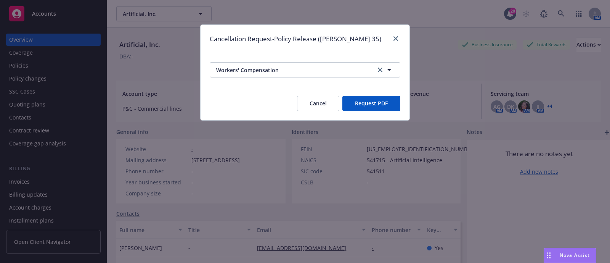  What do you see at coordinates (292, 70) in the screenshot?
I see `span: Workers' Compensation` at bounding box center [292, 70].